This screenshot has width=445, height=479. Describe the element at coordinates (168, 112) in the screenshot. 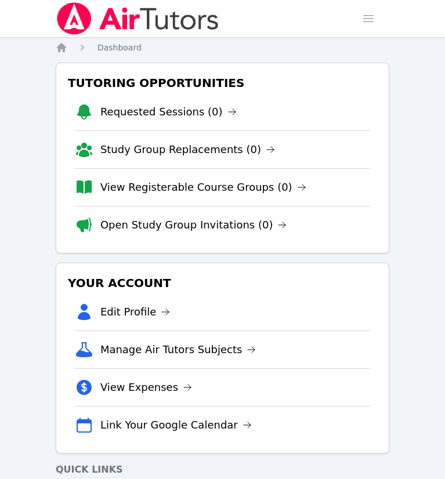

I see `a: Requested Sessions (0)` at that location.